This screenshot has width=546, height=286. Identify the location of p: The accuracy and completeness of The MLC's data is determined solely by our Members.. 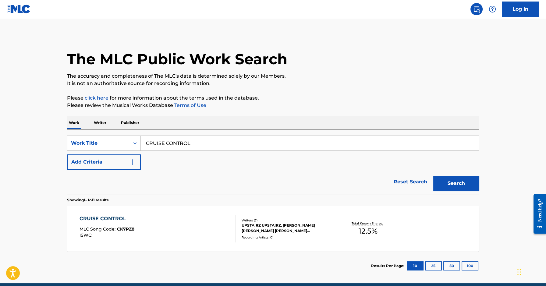
(273, 76).